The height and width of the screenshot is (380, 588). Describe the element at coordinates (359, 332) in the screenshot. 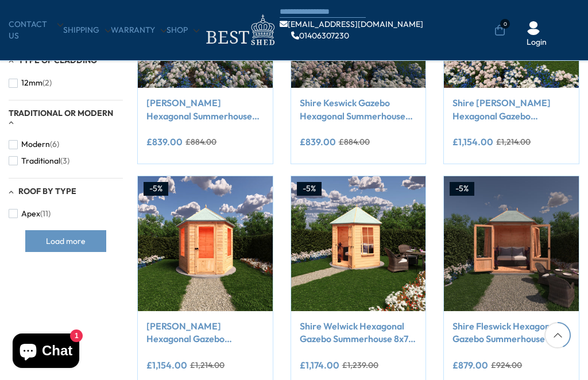

I see `a: Shire Welwick Hexagonal Gazebo Summerhouse 8x7 12mm Cladding` at that location.